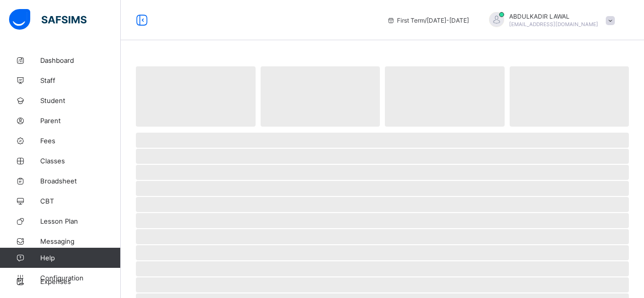 This screenshot has width=644, height=298. I want to click on img: safsims, so click(48, 20).